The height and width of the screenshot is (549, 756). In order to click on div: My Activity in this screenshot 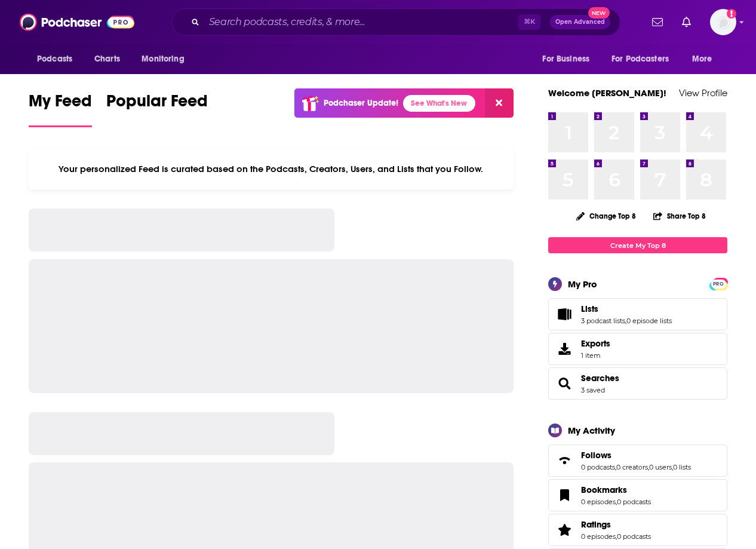, I will do `click(591, 430)`.